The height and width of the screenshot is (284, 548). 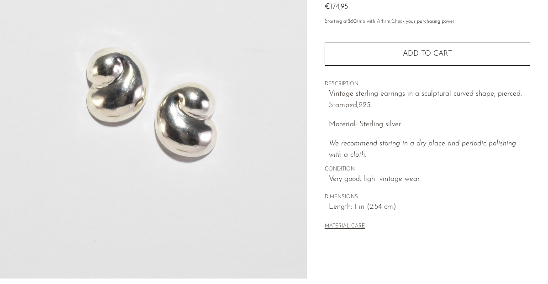 I want to click on span: €174,95, so click(x=336, y=7).